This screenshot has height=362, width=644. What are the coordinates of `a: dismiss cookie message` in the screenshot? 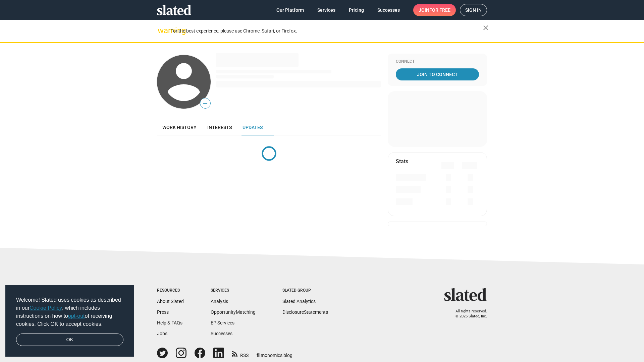 It's located at (70, 340).